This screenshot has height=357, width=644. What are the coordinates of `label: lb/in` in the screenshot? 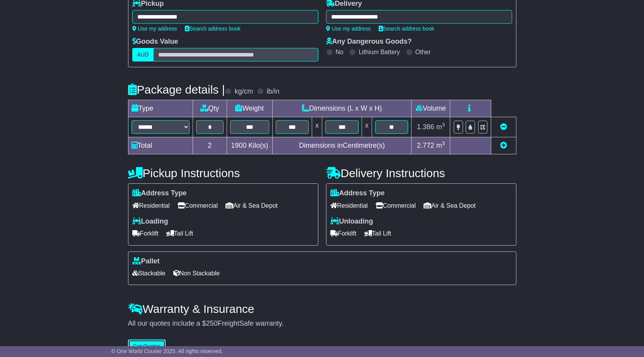 It's located at (273, 92).